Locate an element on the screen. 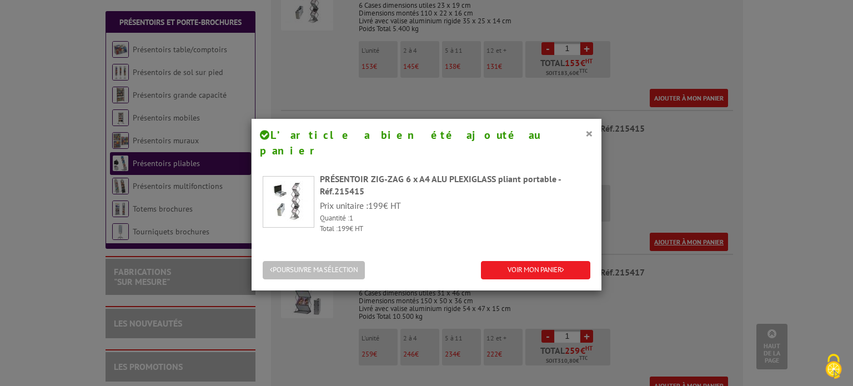 Image resolution: width=853 pixels, height=386 pixels. p: Total : € HT is located at coordinates (455, 229).